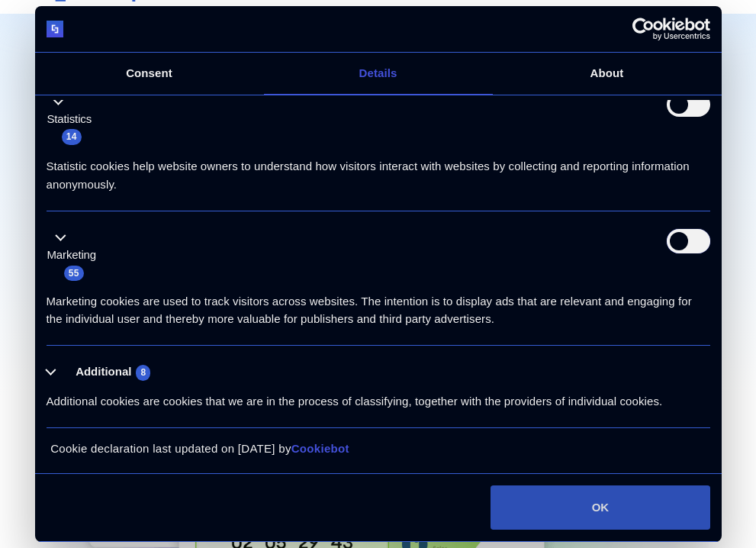 The height and width of the screenshot is (548, 756). Describe the element at coordinates (379, 169) in the screenshot. I see `div: Statistic cookies help website owners to understand how visitors interact with websites by collec...` at that location.